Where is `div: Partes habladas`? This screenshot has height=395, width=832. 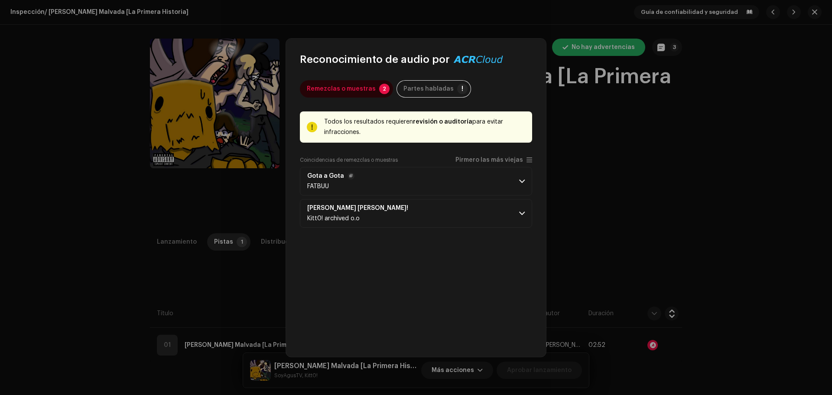
div: Partes habladas is located at coordinates (429, 89).